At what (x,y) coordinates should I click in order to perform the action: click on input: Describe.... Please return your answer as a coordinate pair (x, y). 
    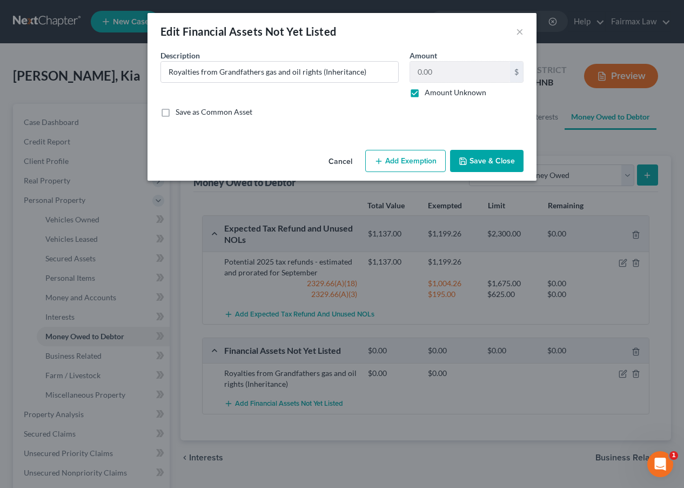
    Looking at the image, I should click on (279, 72).